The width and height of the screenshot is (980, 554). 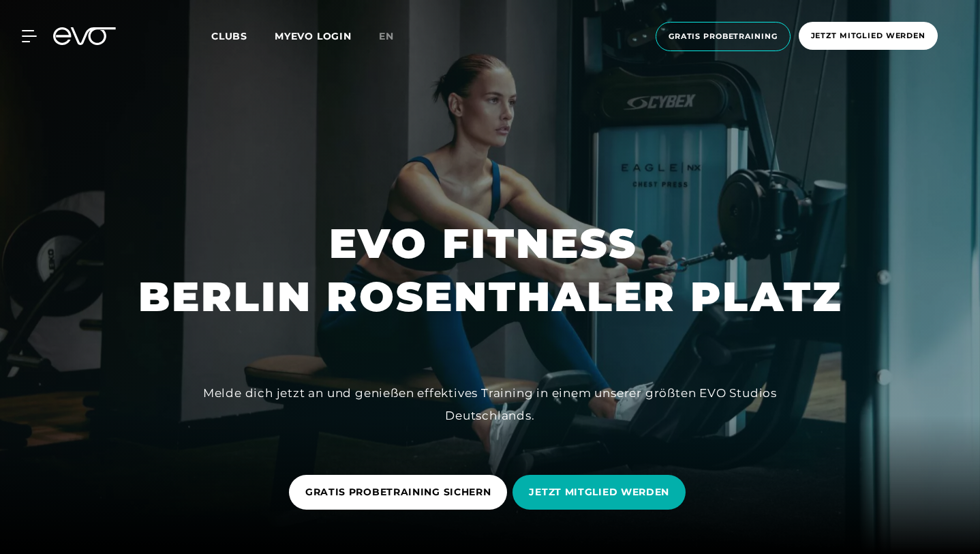 What do you see at coordinates (401, 492) in the screenshot?
I see `a: GRATIS PROBETRAINING SICHERN` at bounding box center [401, 492].